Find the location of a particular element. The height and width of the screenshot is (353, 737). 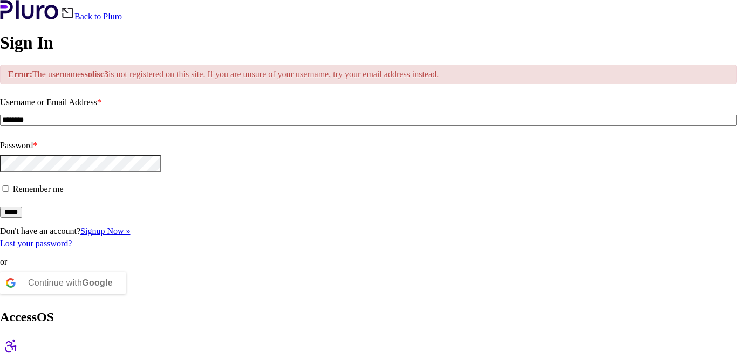

img: Back icon is located at coordinates (67, 13).